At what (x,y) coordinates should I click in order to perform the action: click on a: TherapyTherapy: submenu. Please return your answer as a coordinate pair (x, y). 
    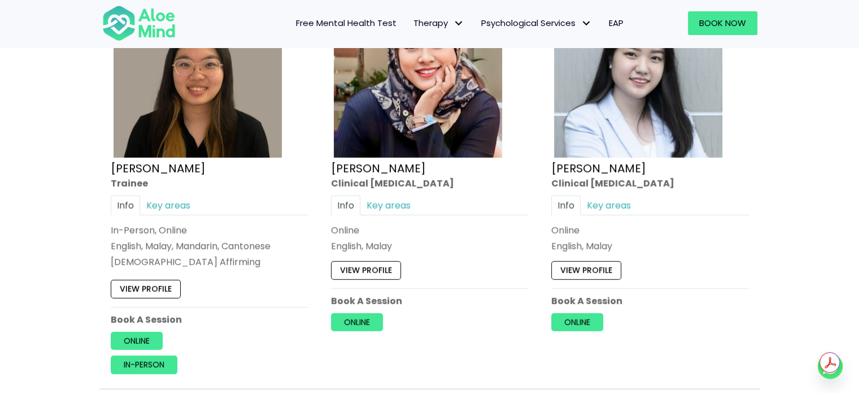
    Looking at the image, I should click on (439, 23).